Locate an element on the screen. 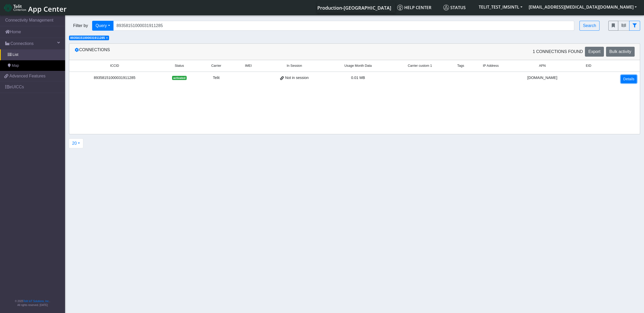 This screenshot has height=313, width=644. button: Search is located at coordinates (589, 26).